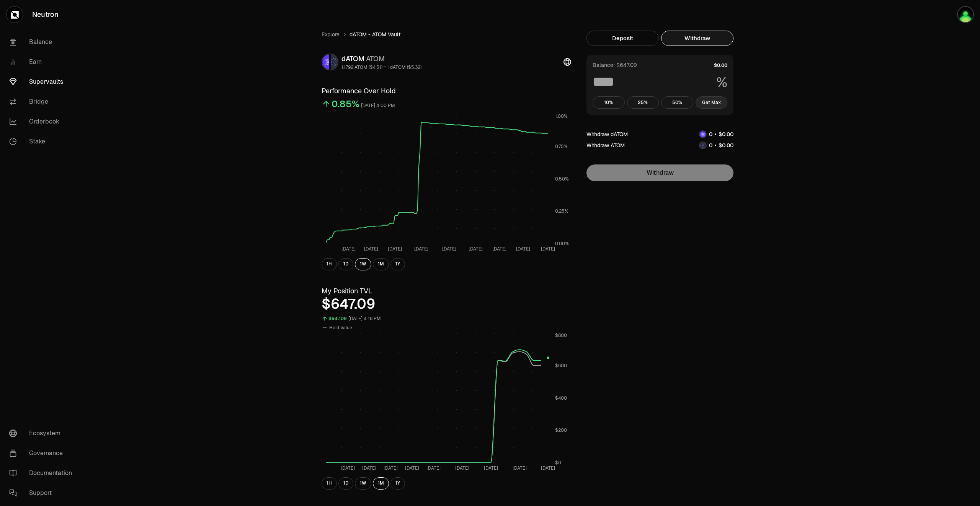 The image size is (980, 506). What do you see at coordinates (623, 38) in the screenshot?
I see `button: Deposit` at bounding box center [623, 38].